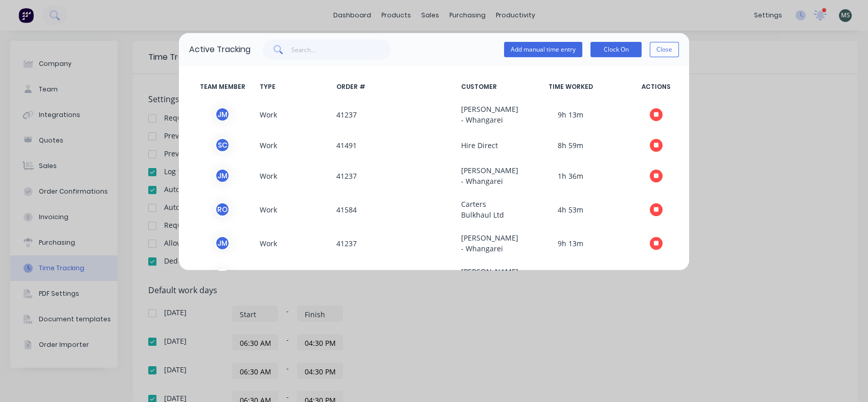 The height and width of the screenshot is (402, 868). I want to click on div: R O, so click(222, 209).